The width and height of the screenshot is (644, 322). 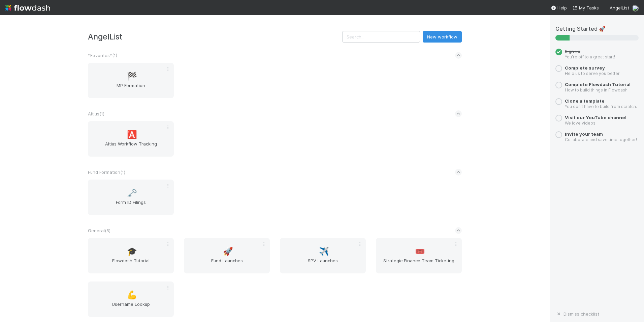 What do you see at coordinates (131, 89) in the screenshot?
I see `span: MP Formation` at bounding box center [131, 89].